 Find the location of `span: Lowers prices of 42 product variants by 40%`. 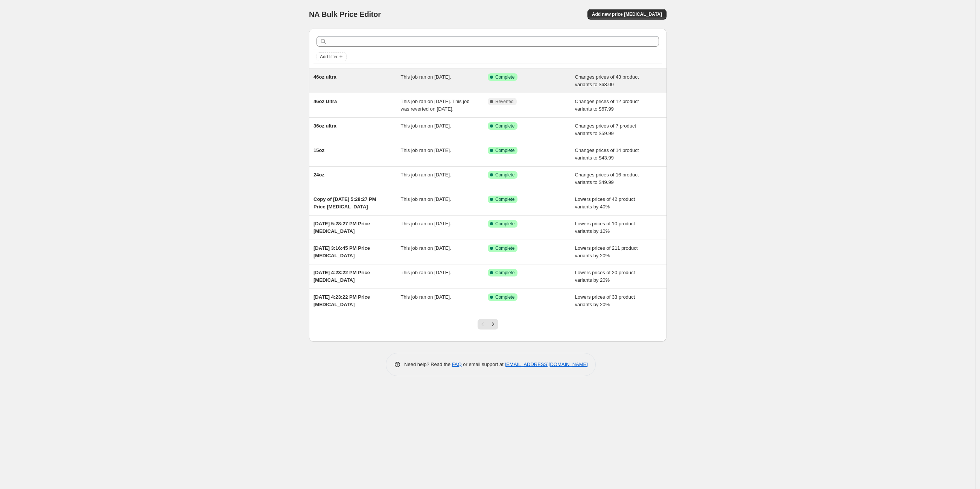

span: Lowers prices of 42 product variants by 40% is located at coordinates (605, 203).